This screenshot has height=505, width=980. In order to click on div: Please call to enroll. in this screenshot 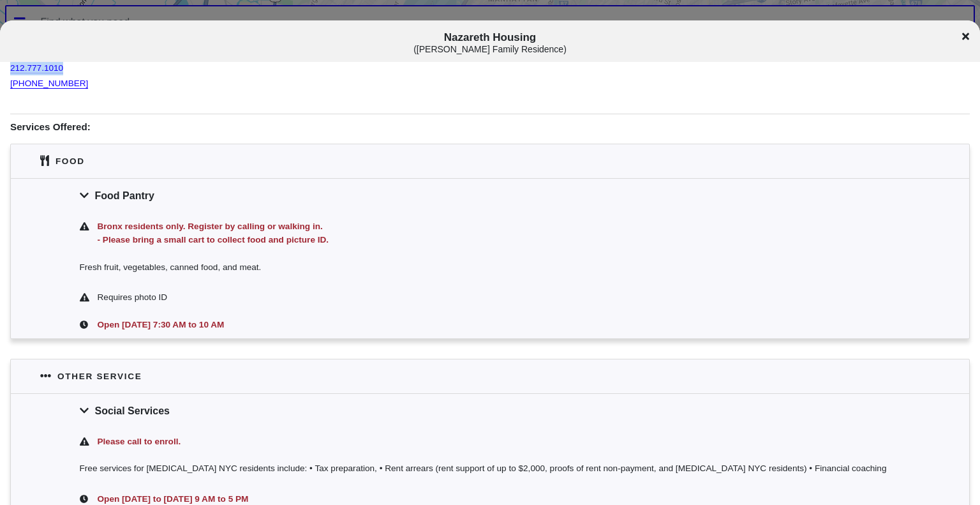, I will do `click(498, 442)`.